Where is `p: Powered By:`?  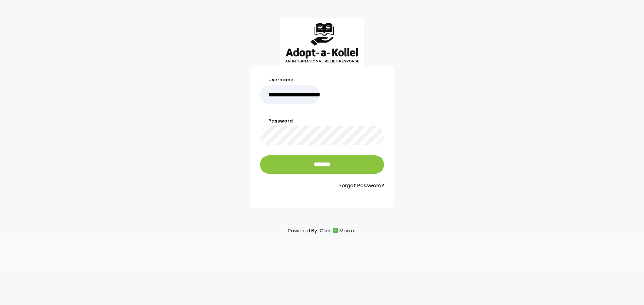
p: Powered By: is located at coordinates (322, 231).